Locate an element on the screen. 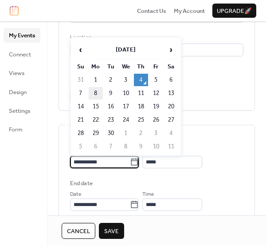  span: Cancel is located at coordinates (78, 231).